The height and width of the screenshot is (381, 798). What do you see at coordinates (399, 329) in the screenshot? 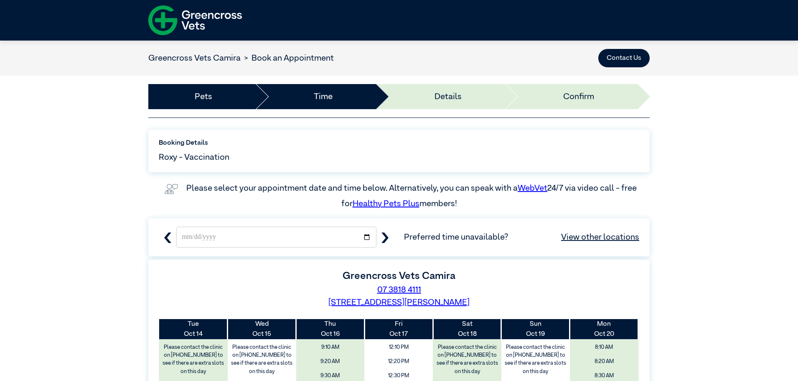
I see `th: Oct 17` at bounding box center [399, 329].